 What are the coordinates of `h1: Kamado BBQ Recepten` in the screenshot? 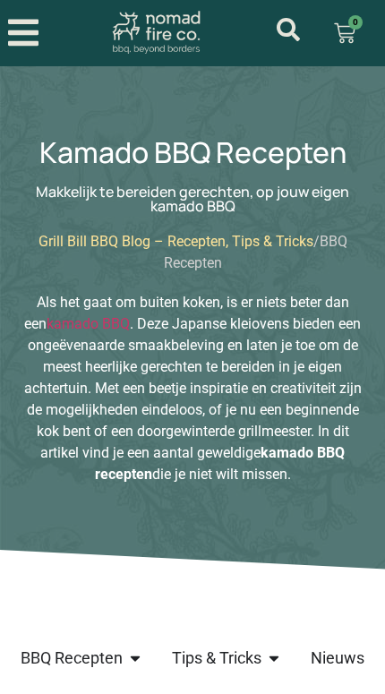 It's located at (193, 152).